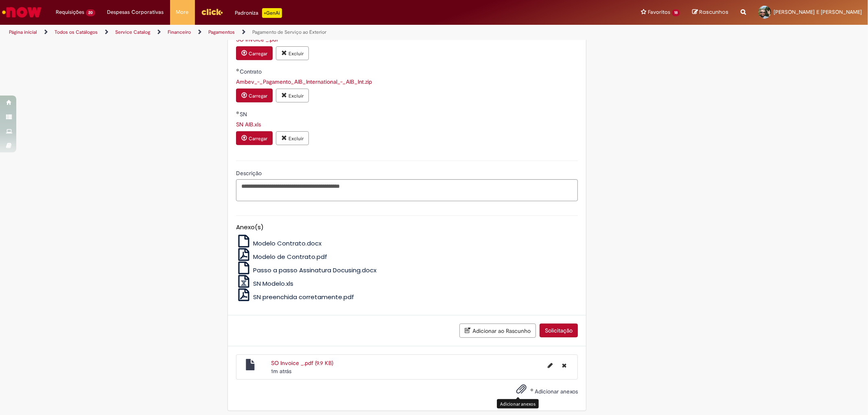 This screenshot has height=415, width=868. What do you see at coordinates (711, 12) in the screenshot?
I see `a: Rascunhos` at bounding box center [711, 12].